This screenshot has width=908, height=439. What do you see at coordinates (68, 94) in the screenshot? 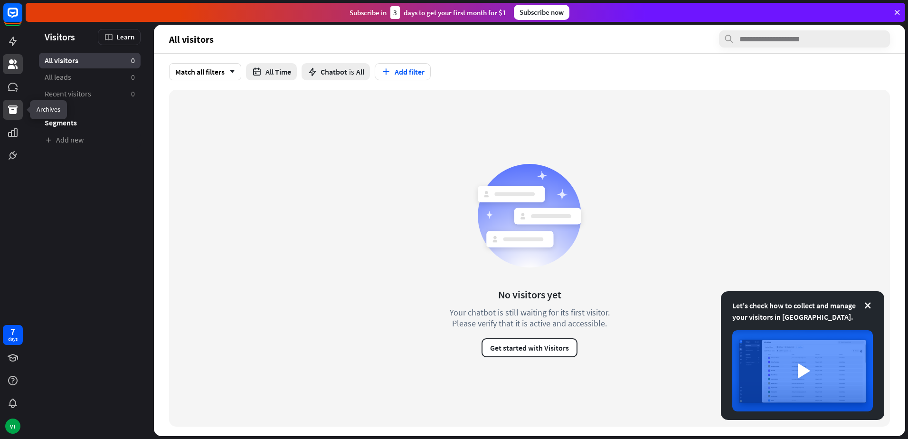
I see `span: Recent visitors` at bounding box center [68, 94].